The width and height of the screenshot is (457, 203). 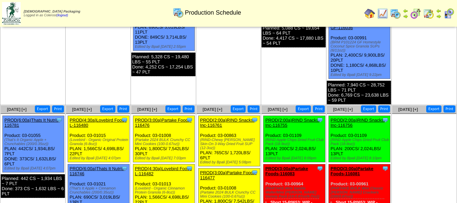 I want to click on a: PROD(2:00a)RIND Snacks, Inc-116756, so click(x=357, y=122).